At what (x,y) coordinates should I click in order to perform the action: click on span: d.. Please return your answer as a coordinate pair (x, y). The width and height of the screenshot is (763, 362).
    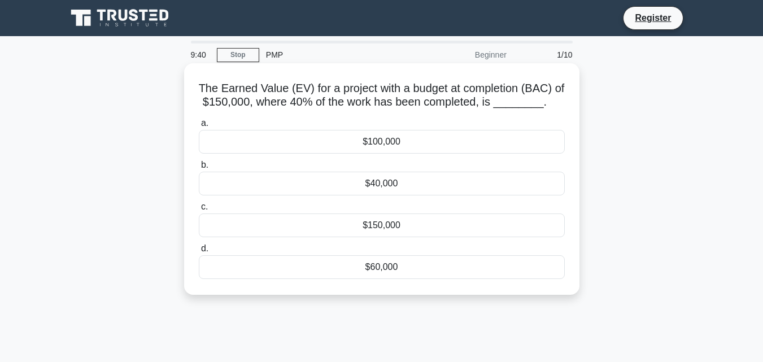
    Looking at the image, I should click on (204, 248).